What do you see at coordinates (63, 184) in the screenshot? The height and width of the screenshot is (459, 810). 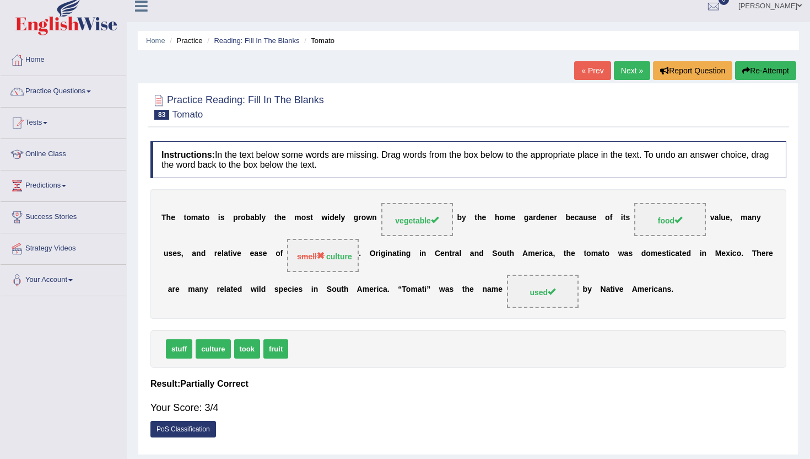 I see `a: Predictions` at bounding box center [63, 184].